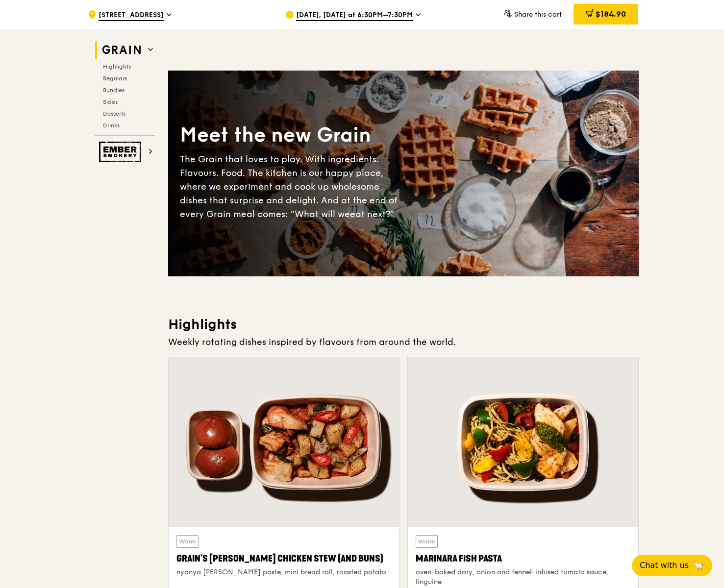  I want to click on span: Share this cart, so click(538, 14).